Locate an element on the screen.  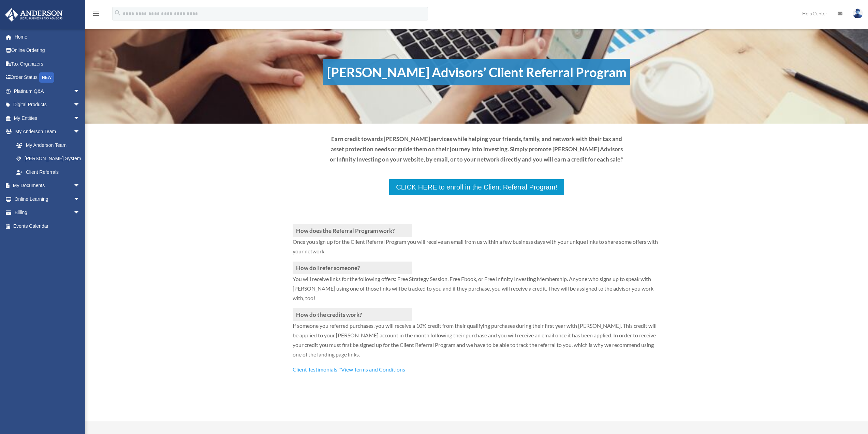
a: My Entitiesarrow_drop_down is located at coordinates (47, 118).